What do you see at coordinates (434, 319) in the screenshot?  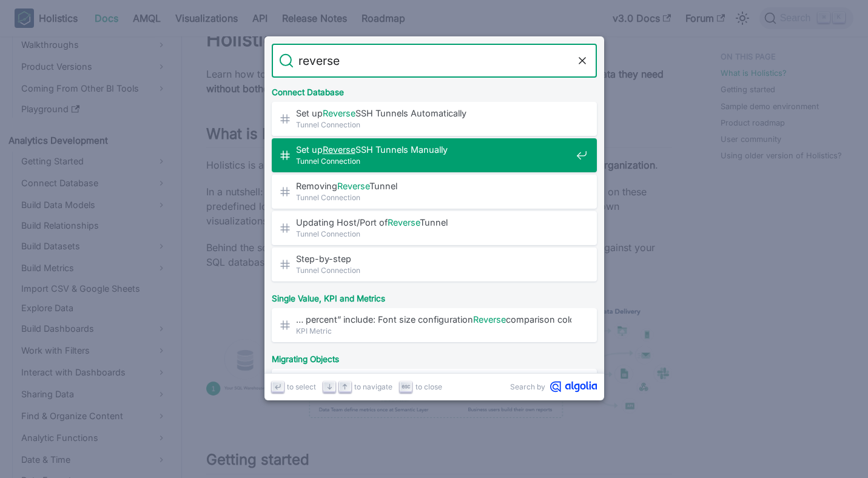 I see `span: … percent” include: Font size configuration comparison color: By default …` at bounding box center [434, 319].